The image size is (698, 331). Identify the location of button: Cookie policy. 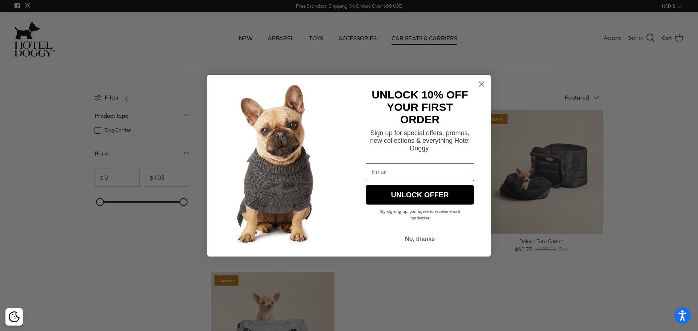
(14, 317).